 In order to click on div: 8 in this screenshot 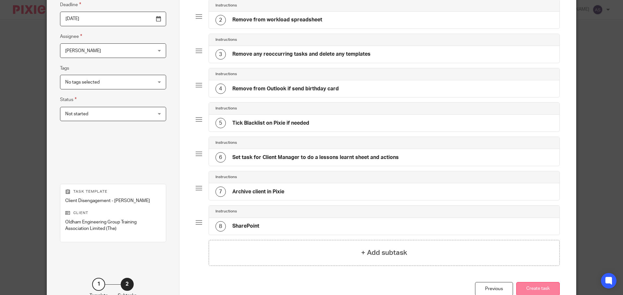, I will do `click(221, 227)`.